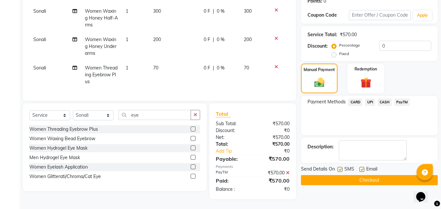 The height and width of the screenshot is (209, 441). What do you see at coordinates (328, 15) in the screenshot?
I see `div: Coupon Code` at bounding box center [328, 15].